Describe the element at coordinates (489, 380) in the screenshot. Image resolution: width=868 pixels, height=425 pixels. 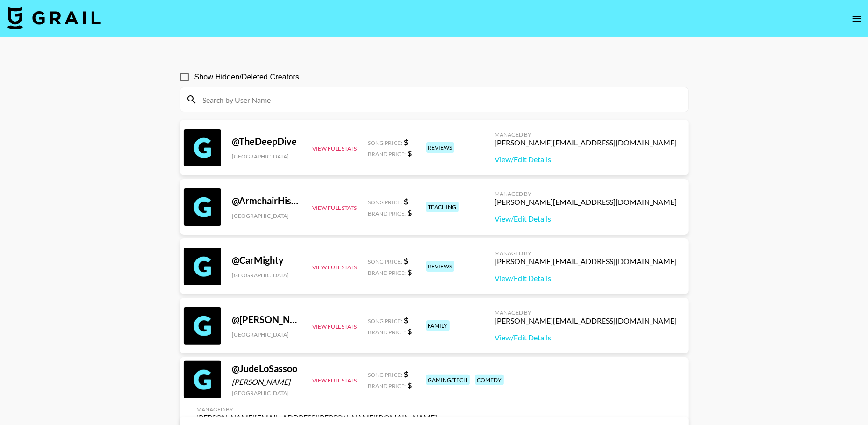
I see `div: comedy` at that location.